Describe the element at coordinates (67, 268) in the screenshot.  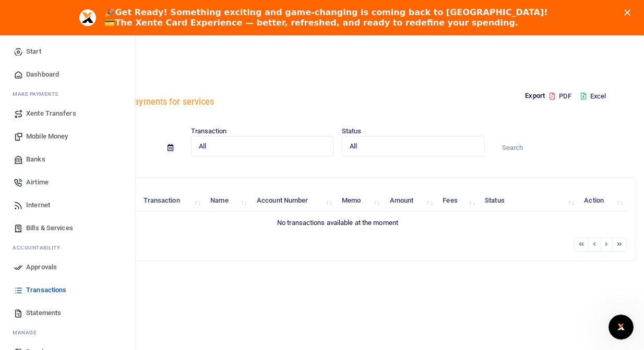
I see `a: Approvals` at that location.